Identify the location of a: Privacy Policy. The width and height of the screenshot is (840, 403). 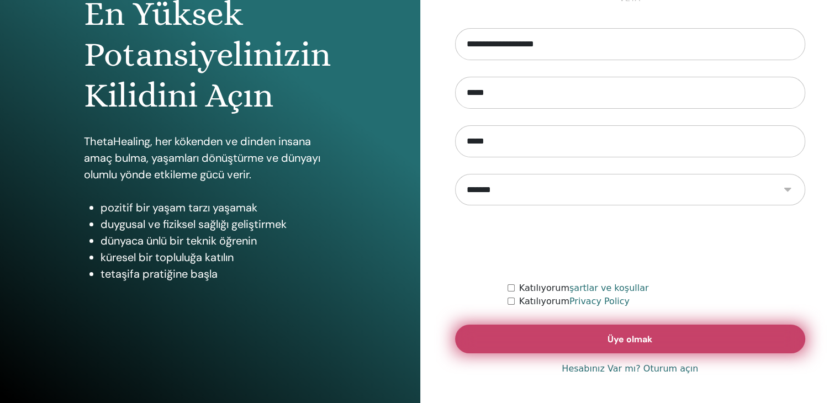
(599, 301).